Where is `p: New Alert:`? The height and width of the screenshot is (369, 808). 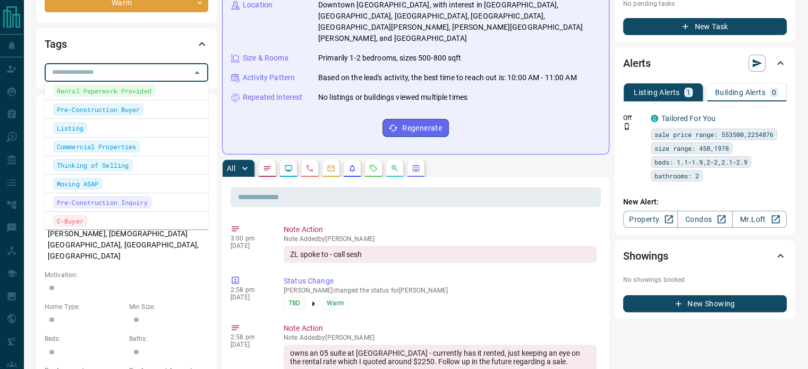
p: New Alert: is located at coordinates (705, 202).